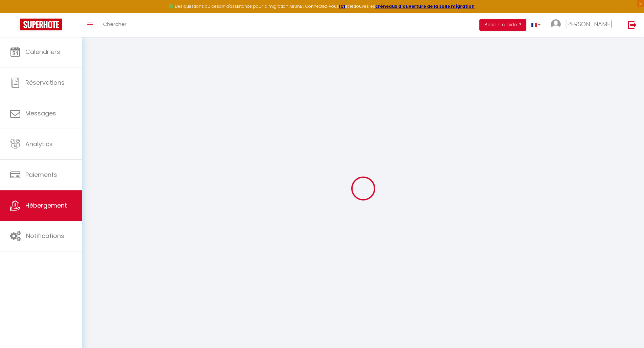  I want to click on span: Chercher, so click(114, 24).